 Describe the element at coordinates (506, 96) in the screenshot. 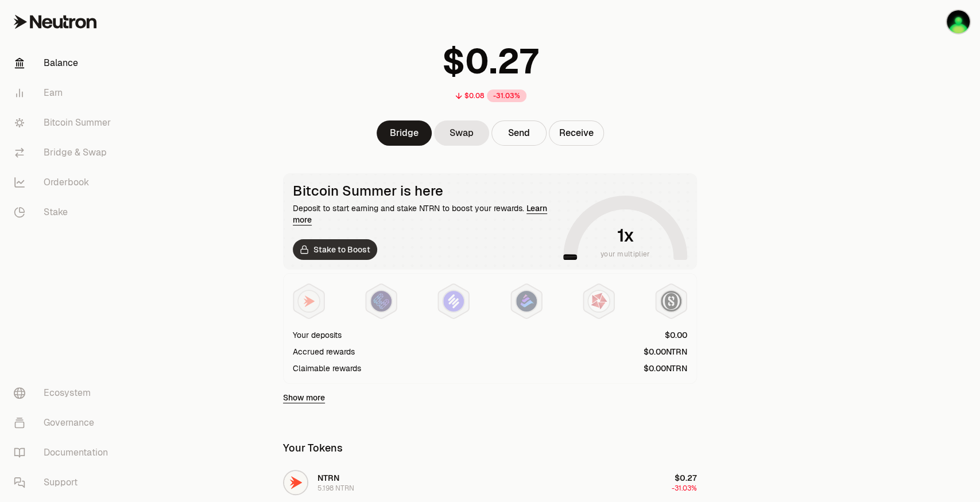

I see `div: -31.03%` at that location.